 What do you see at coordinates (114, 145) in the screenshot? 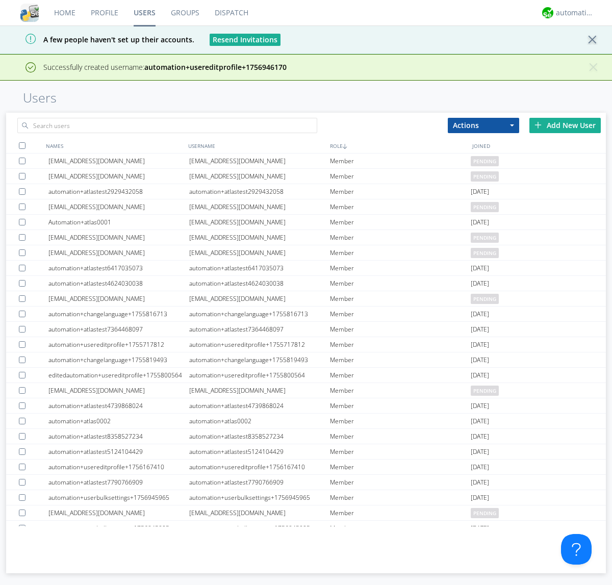
I see `div: NAMES` at bounding box center [114, 145].